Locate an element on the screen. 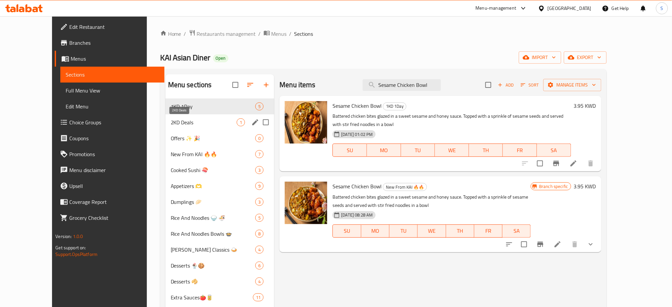 This screenshot has width=672, height=307. a: Upsell is located at coordinates (109, 186).